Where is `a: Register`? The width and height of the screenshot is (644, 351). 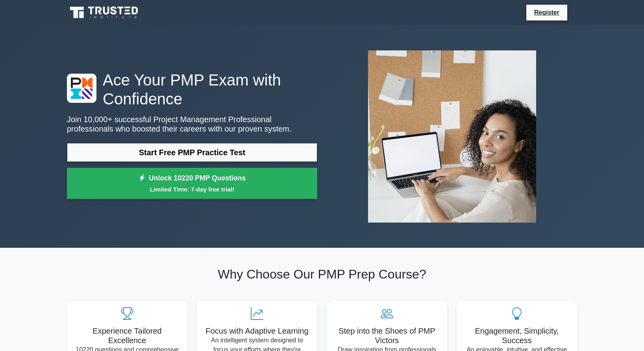
a: Register is located at coordinates (547, 12).